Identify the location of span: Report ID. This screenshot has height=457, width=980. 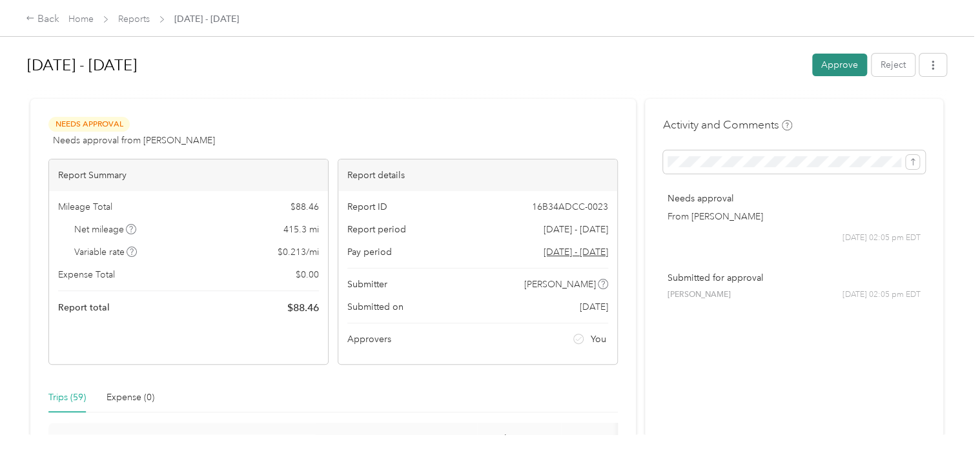
(367, 207).